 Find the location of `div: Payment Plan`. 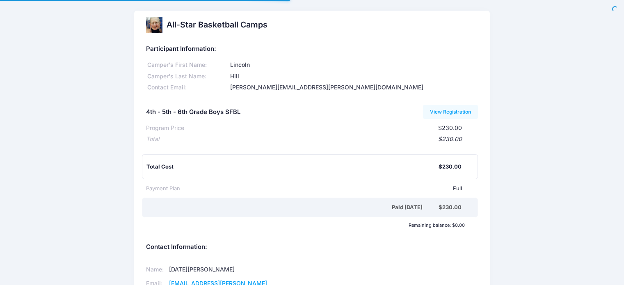

div: Payment Plan is located at coordinates (163, 189).